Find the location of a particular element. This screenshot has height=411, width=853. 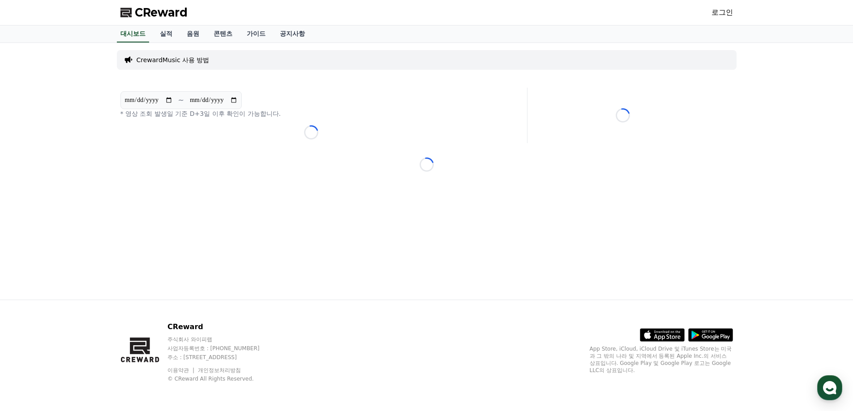

p: CReward is located at coordinates (222, 327).